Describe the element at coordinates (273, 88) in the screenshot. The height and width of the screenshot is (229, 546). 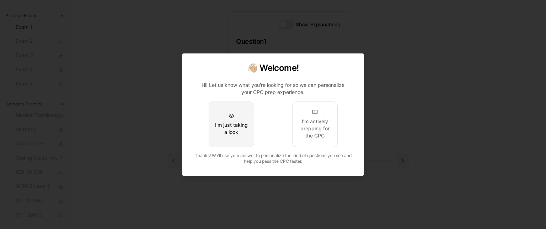
I see `p: Hi! Let us know what you're looking for so we can personalize your CPC prep experience.` at that location.